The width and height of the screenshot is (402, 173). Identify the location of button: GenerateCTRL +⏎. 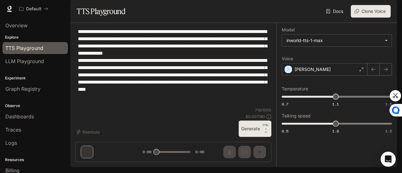
(255, 129).